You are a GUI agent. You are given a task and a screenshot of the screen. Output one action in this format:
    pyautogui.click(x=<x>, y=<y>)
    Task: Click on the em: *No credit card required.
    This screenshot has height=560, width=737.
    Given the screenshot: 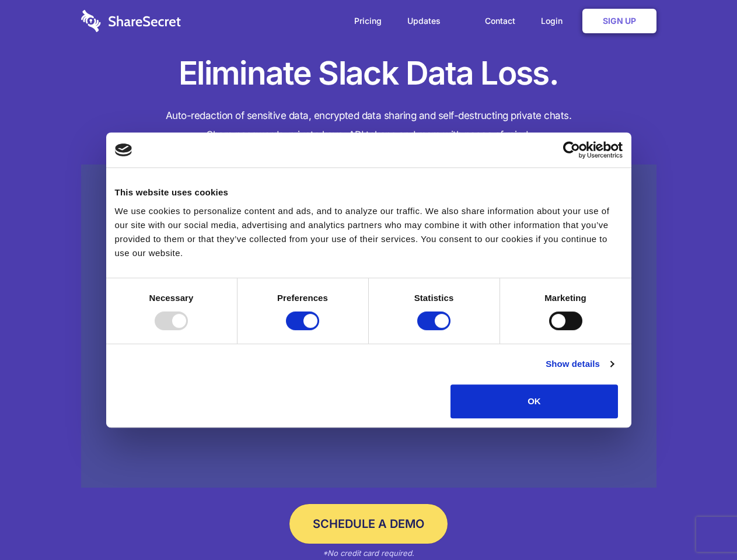 What is the action you would take?
    pyautogui.click(x=368, y=553)
    